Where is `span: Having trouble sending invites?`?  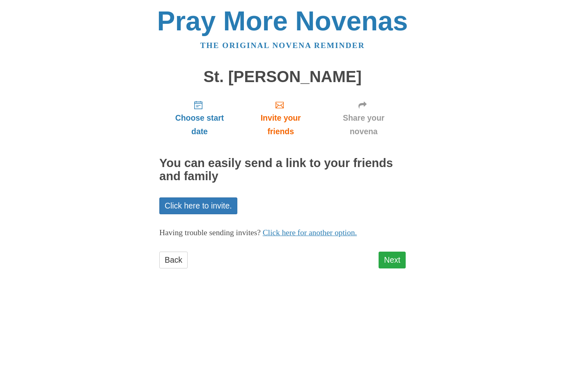
span: Having trouble sending invites? is located at coordinates (210, 232).